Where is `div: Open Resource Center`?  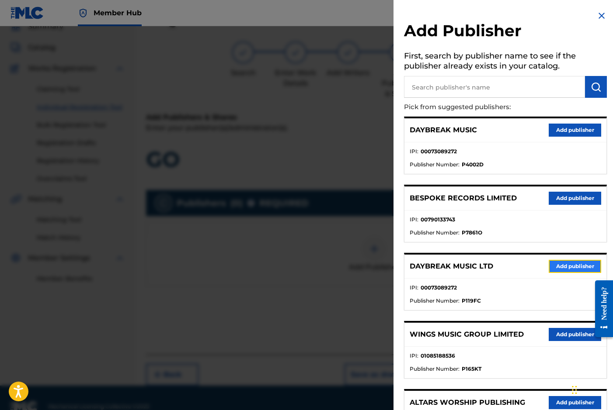
div: Open Resource Center is located at coordinates (15, 31).